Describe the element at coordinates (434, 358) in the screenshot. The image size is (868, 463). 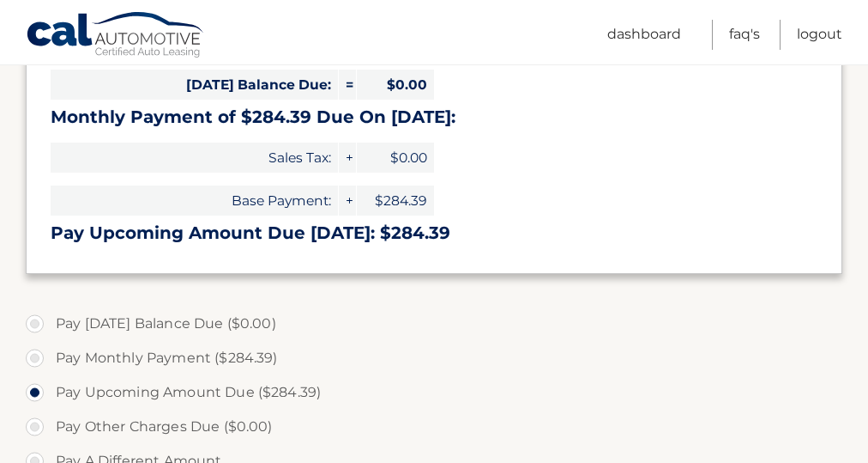
I see `label: Pay Monthly Payment ($284.39)` at that location.